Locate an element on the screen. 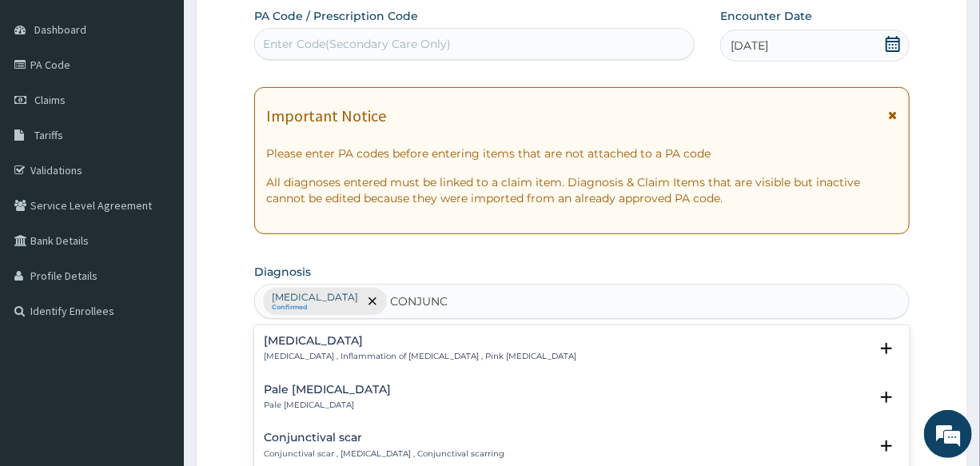 Image resolution: width=980 pixels, height=466 pixels. textarea: Type your message and hit 'Enter' is located at coordinates (156, 331).